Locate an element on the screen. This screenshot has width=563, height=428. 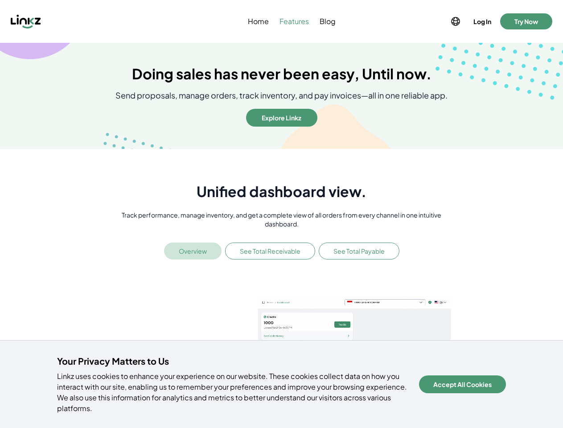
button: Log In is located at coordinates (483, 21).